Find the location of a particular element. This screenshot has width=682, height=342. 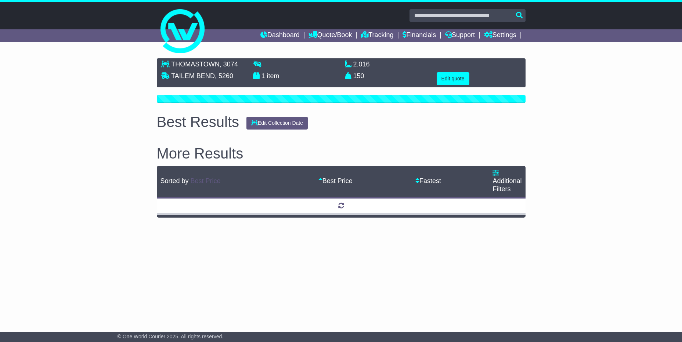

span: TAILEM BEND is located at coordinates (193, 76).